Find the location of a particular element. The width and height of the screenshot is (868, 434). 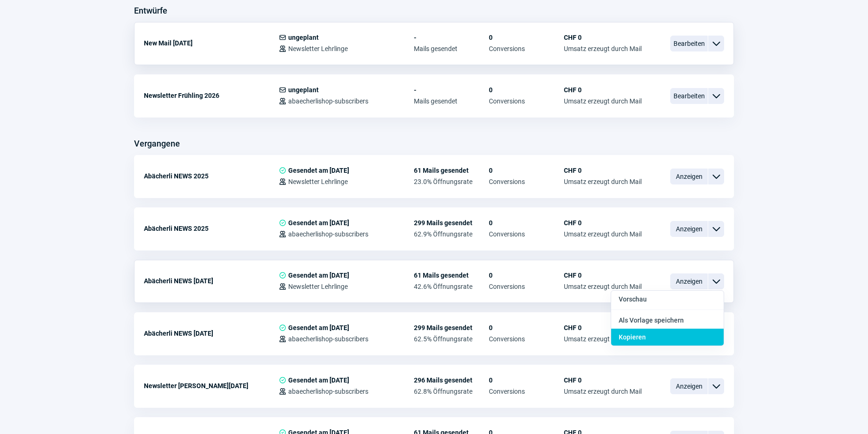

span: 62.9% Öffnungsrate is located at coordinates (452, 234).